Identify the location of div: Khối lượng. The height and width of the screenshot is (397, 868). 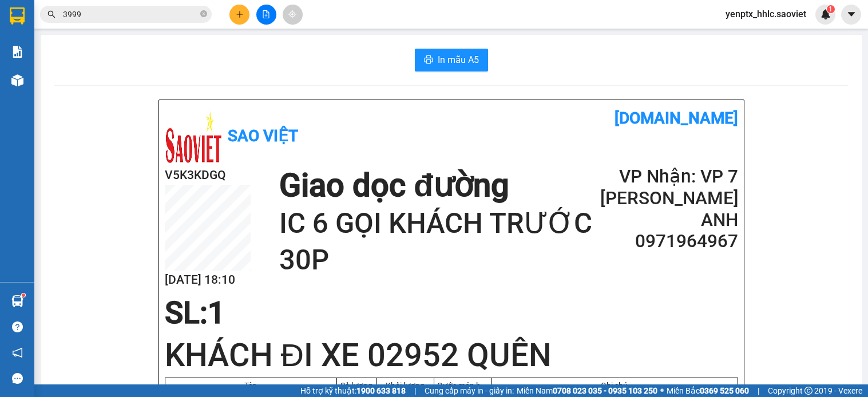
(405, 385).